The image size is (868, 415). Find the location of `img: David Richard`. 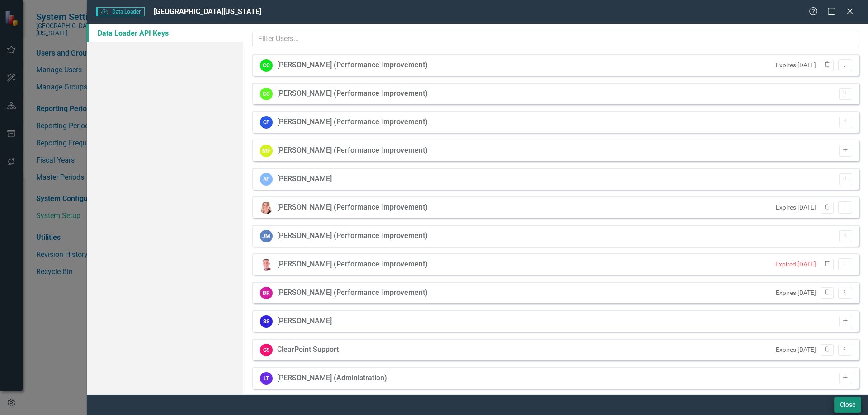

img: David Richard is located at coordinates (266, 265).